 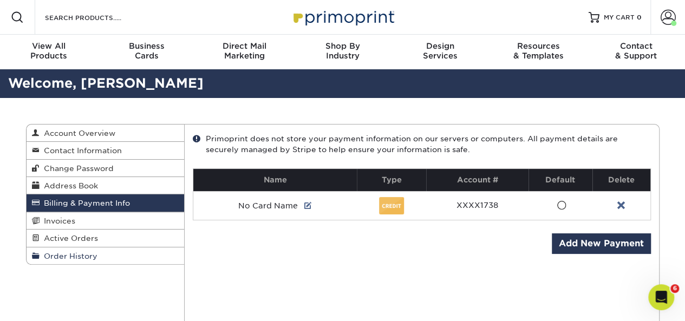 I want to click on a: BusinessCards, so click(x=147, y=52).